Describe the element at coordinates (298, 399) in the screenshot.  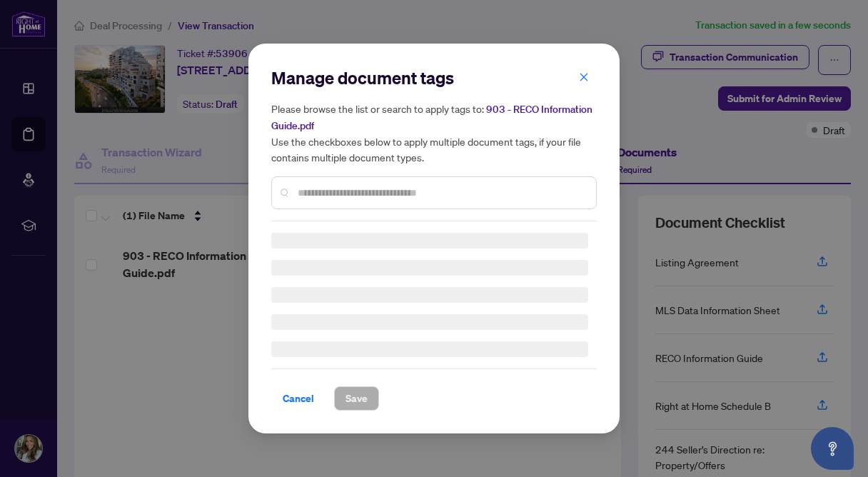
I see `span: Cancel` at that location.